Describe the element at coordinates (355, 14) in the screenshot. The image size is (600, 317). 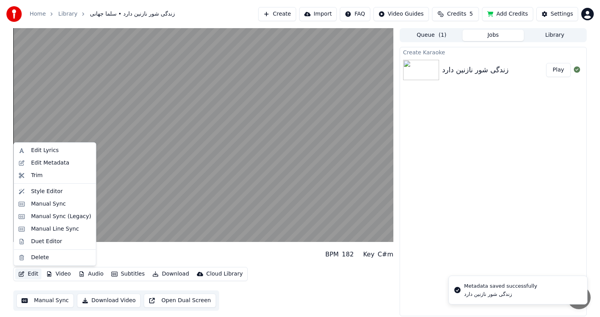
I see `button: FAQ` at that location.